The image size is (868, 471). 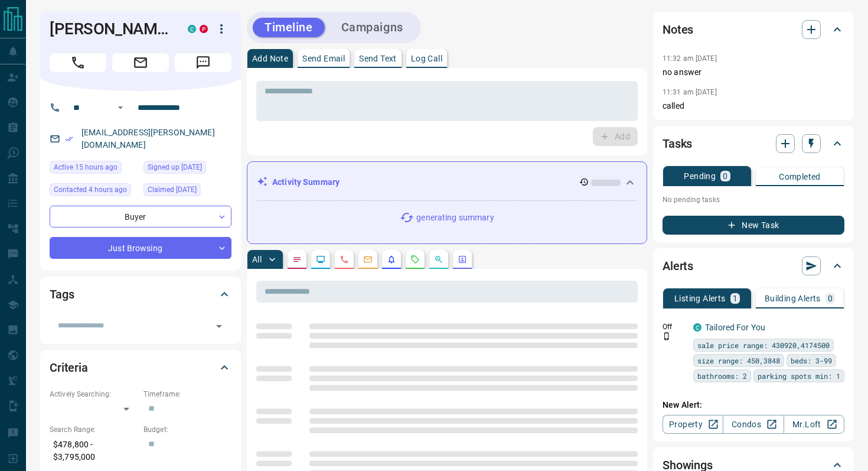 What do you see at coordinates (753, 72) in the screenshot?
I see `p: no answer` at bounding box center [753, 72].